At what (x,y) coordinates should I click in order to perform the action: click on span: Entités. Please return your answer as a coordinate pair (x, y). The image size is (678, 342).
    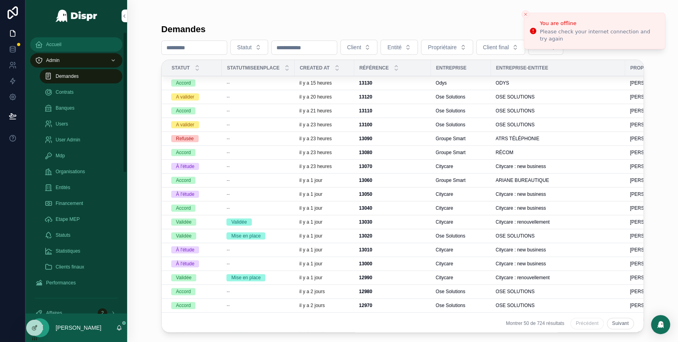
    Looking at the image, I should click on (63, 188).